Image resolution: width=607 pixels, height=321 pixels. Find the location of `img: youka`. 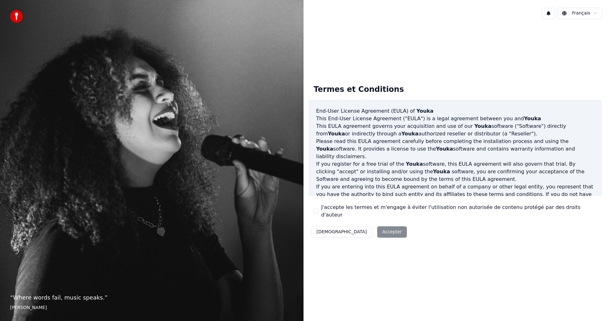

img: youka is located at coordinates (16, 16).